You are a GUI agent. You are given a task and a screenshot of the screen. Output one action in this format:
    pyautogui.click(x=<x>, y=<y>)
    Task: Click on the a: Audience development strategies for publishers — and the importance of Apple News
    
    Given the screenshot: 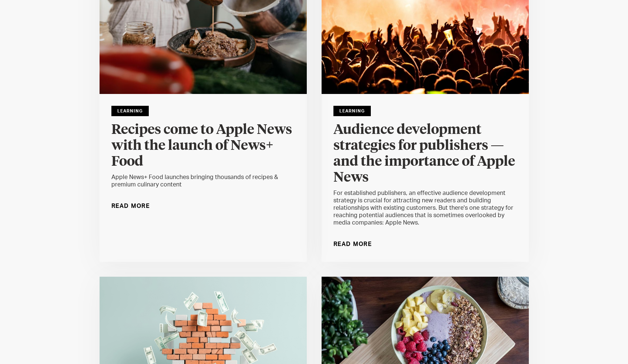 What is the action you would take?
    pyautogui.click(x=425, y=155)
    